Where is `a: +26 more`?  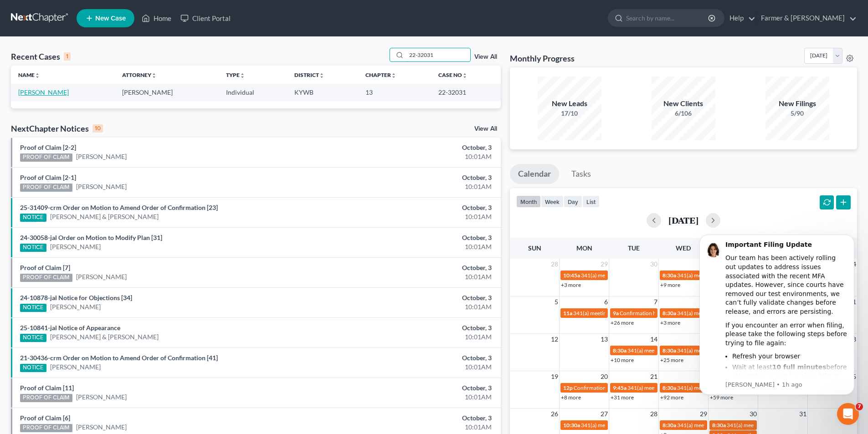
a: +26 more is located at coordinates (622, 322).